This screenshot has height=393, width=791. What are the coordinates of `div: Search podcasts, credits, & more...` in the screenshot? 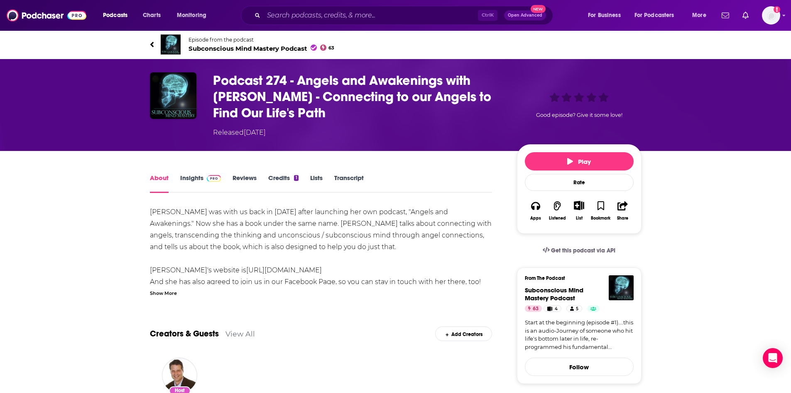 It's located at (405, 15).